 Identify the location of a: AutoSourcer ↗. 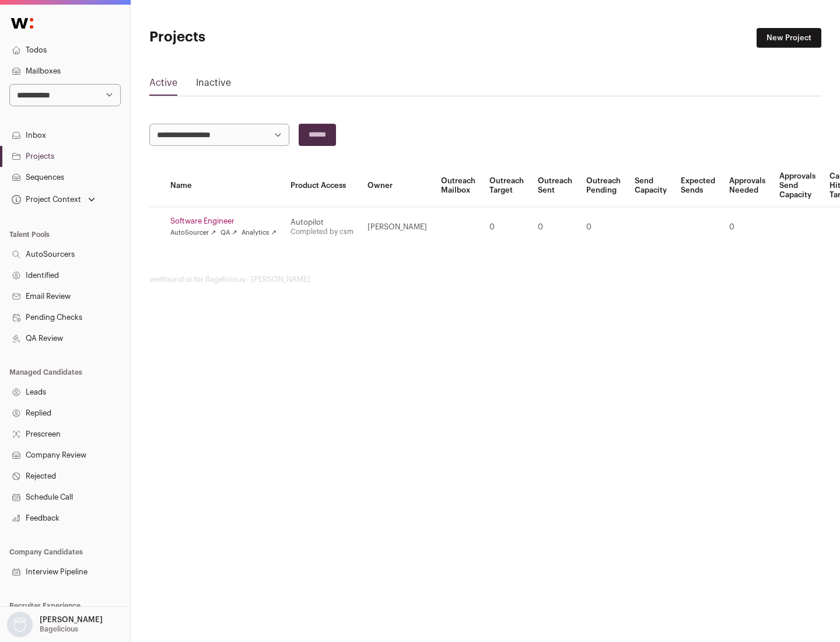
(193, 233).